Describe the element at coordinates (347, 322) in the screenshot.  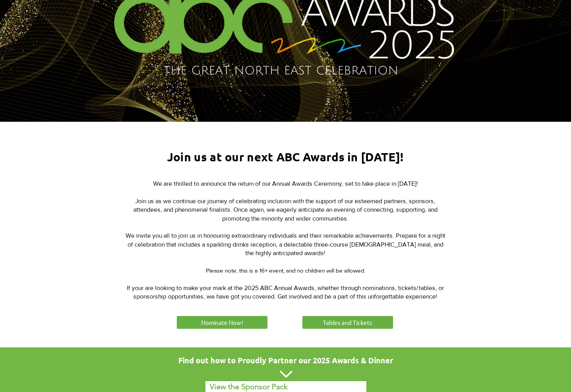
I see `span: Tables and Tickets` at that location.